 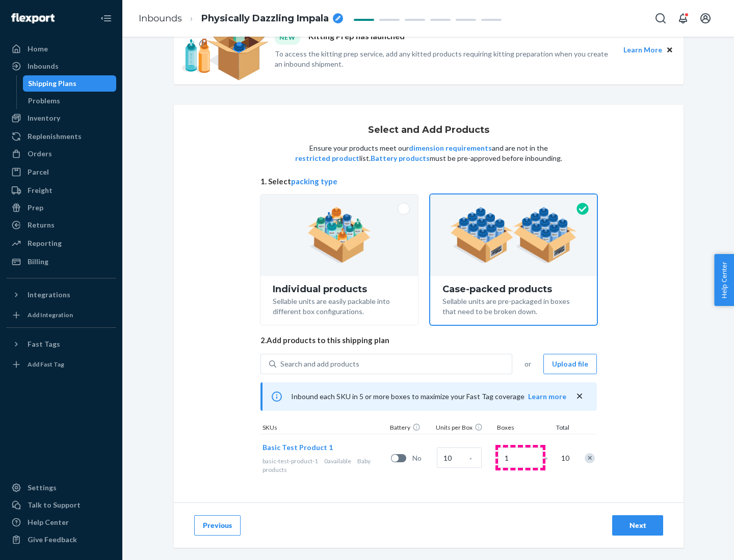 What do you see at coordinates (44, 344) in the screenshot?
I see `div: Fast Tags` at bounding box center [44, 344].